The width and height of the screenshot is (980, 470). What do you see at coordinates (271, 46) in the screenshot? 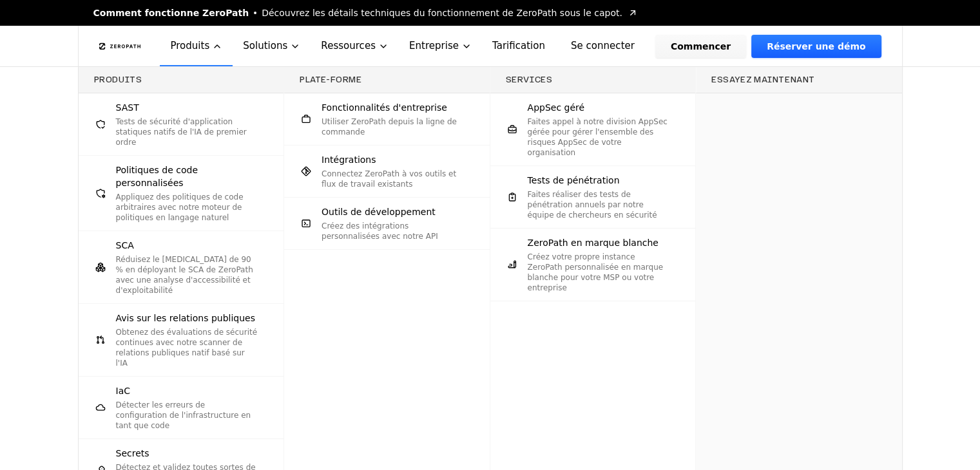
I see `button: Solutions` at bounding box center [271, 46].